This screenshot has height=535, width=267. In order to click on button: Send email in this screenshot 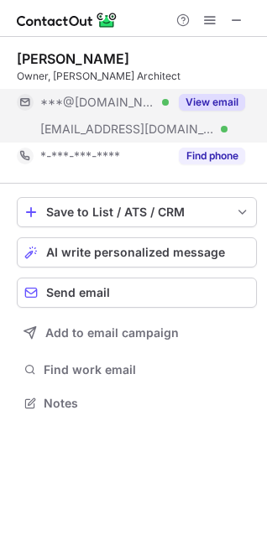, I will do `click(137, 293)`.